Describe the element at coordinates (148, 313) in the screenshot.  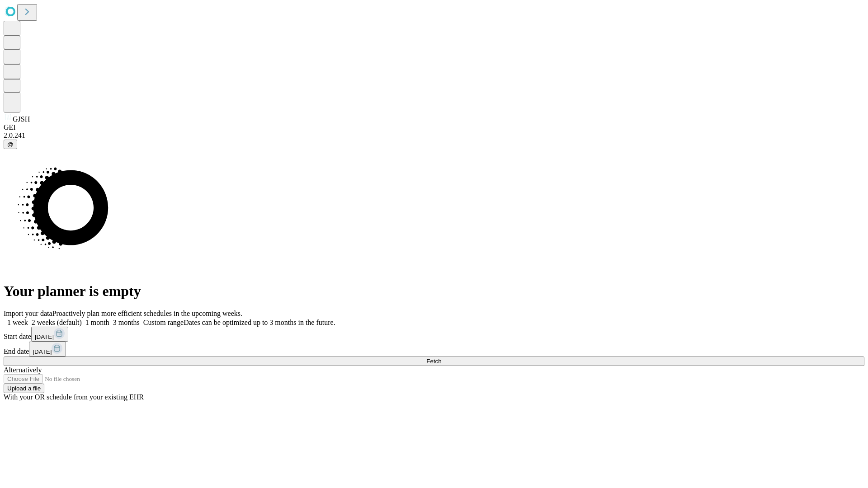
I see `span: Proactively plan more efficient schedules in the upcoming weeks.` at that location.